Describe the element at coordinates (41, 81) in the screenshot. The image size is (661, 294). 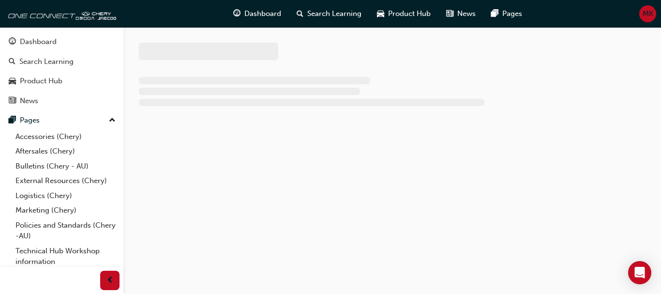
I see `div: Product Hub` at that location.